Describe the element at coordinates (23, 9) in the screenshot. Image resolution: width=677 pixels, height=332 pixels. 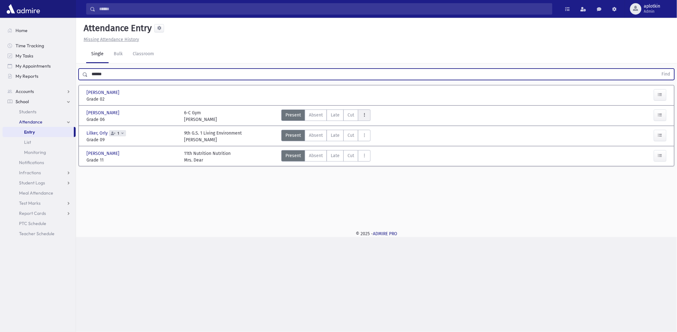
I see `img: AdmirePro` at that location.